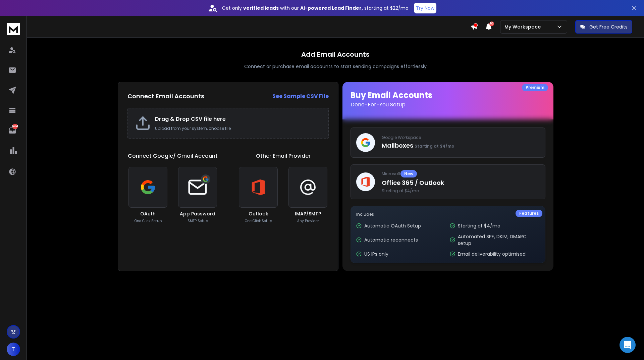 This screenshot has height=360, width=644. Describe the element at coordinates (148, 213) in the screenshot. I see `h3: OAuth` at that location.